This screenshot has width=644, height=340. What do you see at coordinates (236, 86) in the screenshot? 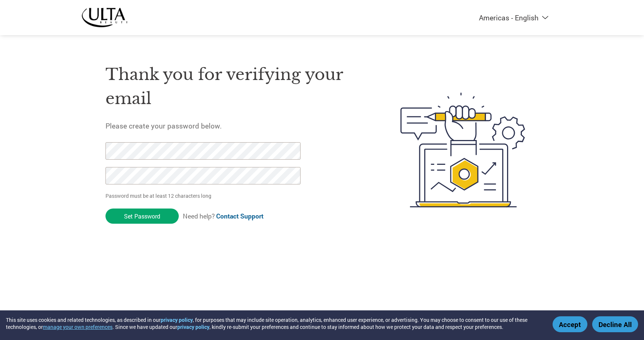
I see `h1: Thank you for verifying your email` at bounding box center [236, 86].